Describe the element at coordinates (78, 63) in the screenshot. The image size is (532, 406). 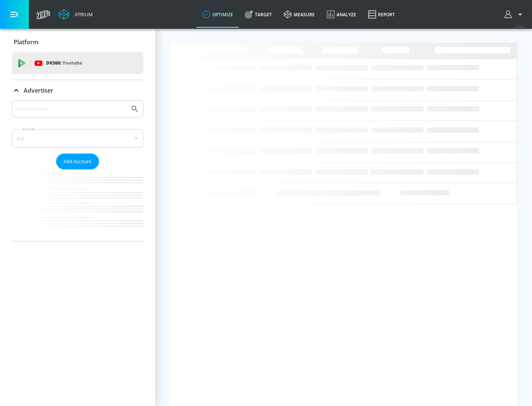
I see `div: DV360: Youtube` at that location.